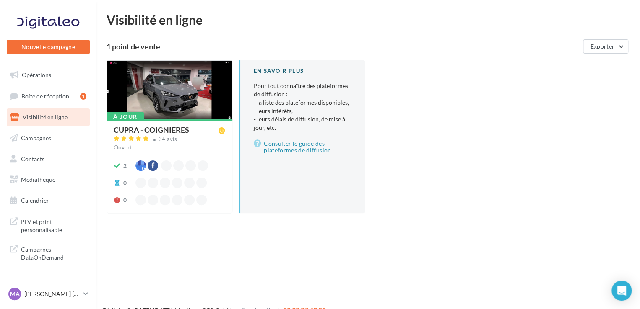  I want to click on a: Visibilité en ligne, so click(48, 117).